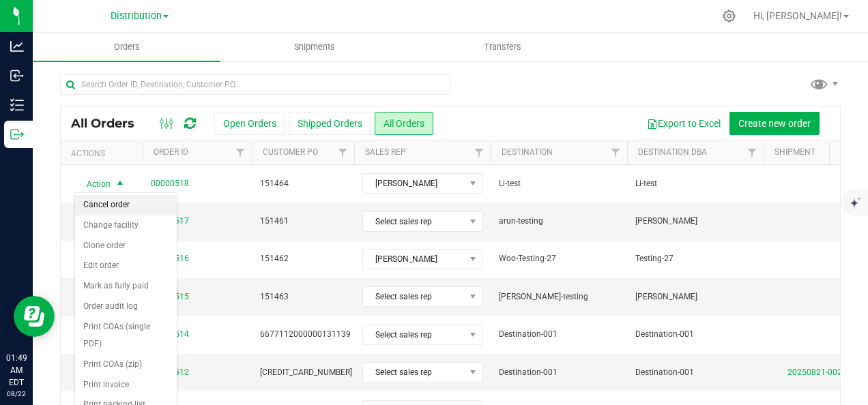  What do you see at coordinates (695, 259) in the screenshot?
I see `span: Testing-27` at bounding box center [695, 259].